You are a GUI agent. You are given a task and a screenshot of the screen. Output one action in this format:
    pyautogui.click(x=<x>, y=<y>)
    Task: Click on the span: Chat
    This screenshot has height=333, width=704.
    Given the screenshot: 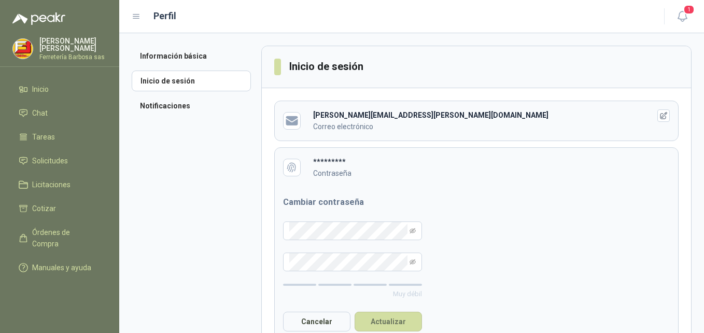 What is the action you would take?
    pyautogui.click(x=40, y=113)
    